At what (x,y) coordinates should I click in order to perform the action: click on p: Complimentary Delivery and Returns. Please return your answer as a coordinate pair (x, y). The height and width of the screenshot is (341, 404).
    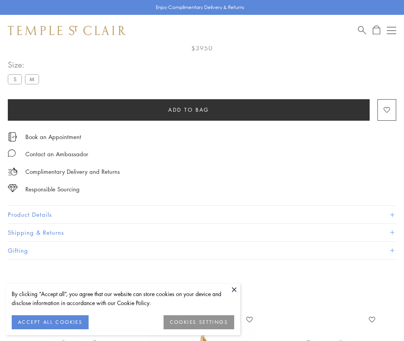
    Looking at the image, I should click on (73, 172).